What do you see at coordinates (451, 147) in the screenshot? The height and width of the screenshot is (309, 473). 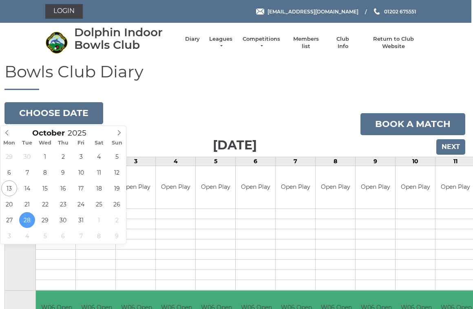 I see `input: Next` at bounding box center [451, 147].